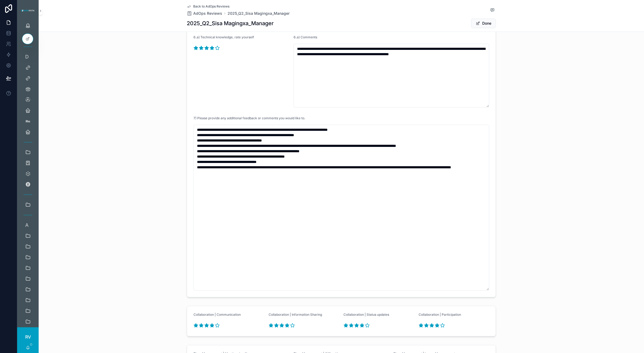 Image resolution: width=644 pixels, height=353 pixels. I want to click on span: D, so click(27, 57).